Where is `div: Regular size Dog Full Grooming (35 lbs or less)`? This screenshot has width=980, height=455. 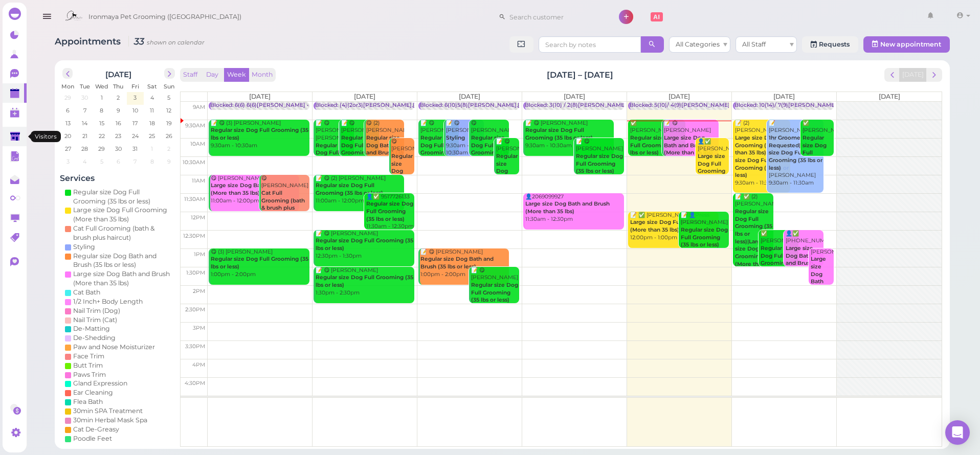
div: Regular size Dog Full Grooming (35 lbs or less) is located at coordinates (123, 197).